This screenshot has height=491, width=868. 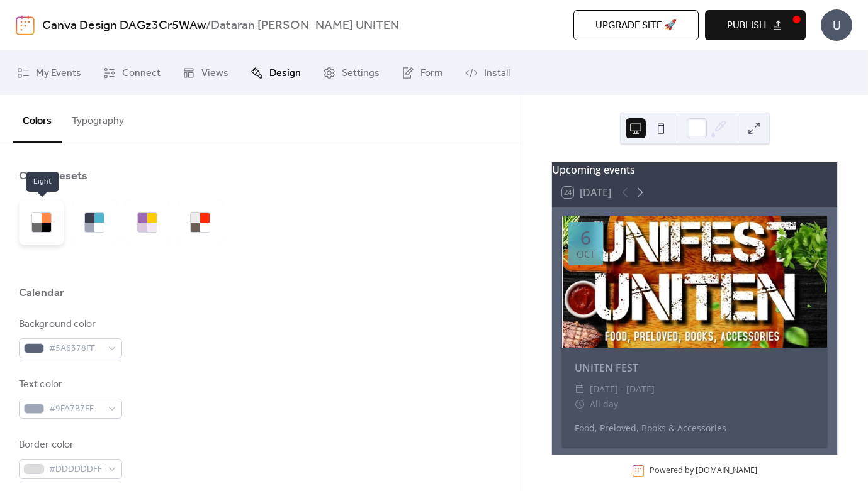 What do you see at coordinates (69, 324) in the screenshot?
I see `div: Background color` at bounding box center [69, 324].